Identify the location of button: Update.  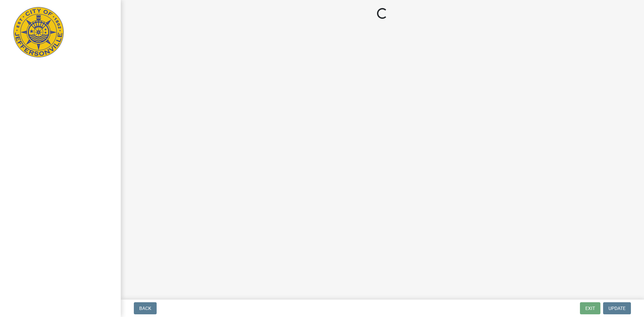
(617, 308).